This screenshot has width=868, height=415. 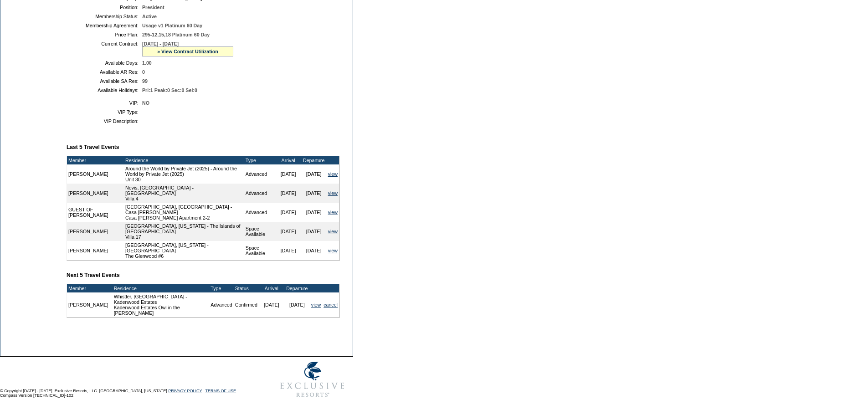 I want to click on span: Usage v1 Platinum 60 Day, so click(x=172, y=26).